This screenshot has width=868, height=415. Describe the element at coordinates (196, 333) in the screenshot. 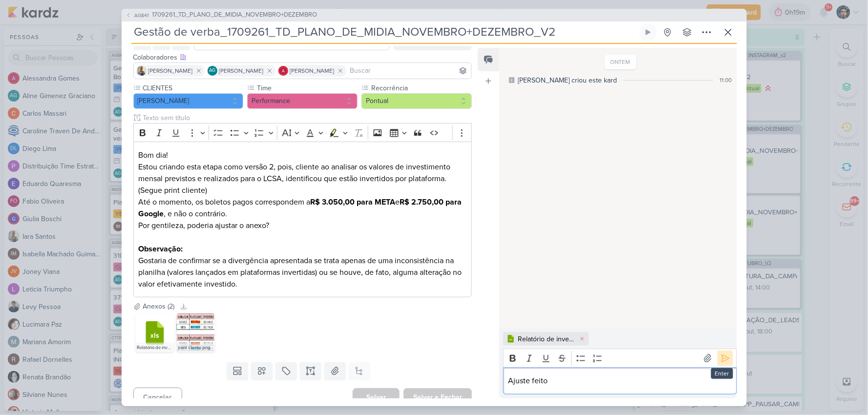

I see `img: 5HUC28gKmu9vvpO6tRLmyRww4lAI9X5kMIZMFE6Z.png` at that location.